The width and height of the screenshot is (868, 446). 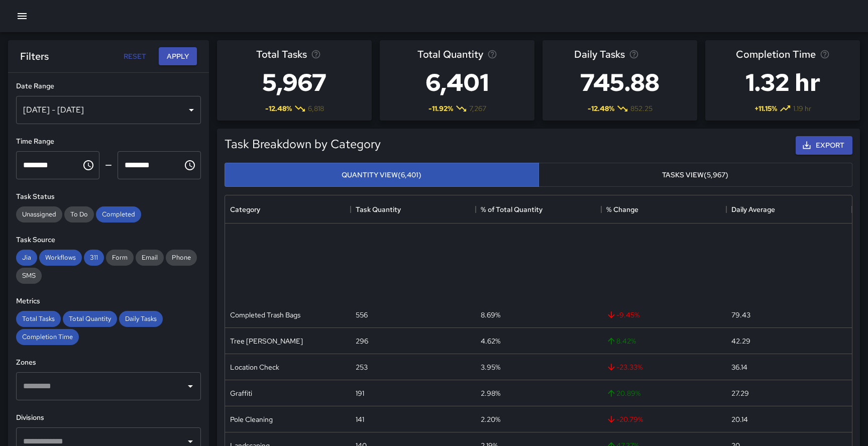 What do you see at coordinates (457, 82) in the screenshot?
I see `h3: 6,401` at bounding box center [457, 82].